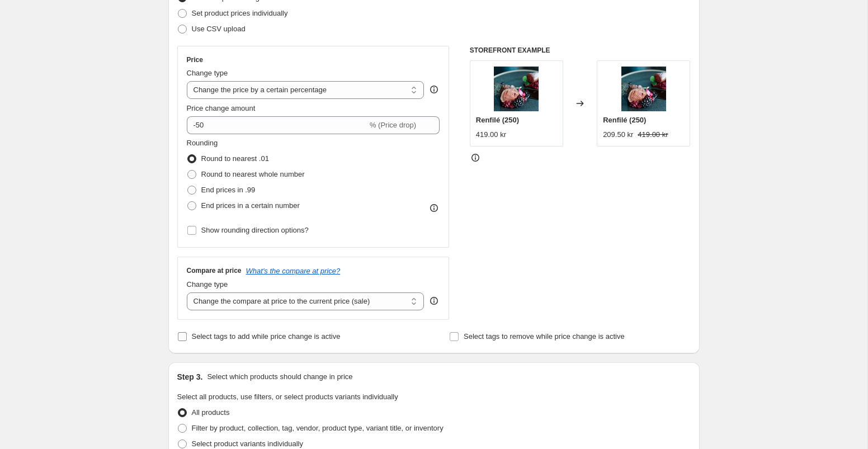  Describe the element at coordinates (190, 377) in the screenshot. I see `h2: Step 3.` at that location.